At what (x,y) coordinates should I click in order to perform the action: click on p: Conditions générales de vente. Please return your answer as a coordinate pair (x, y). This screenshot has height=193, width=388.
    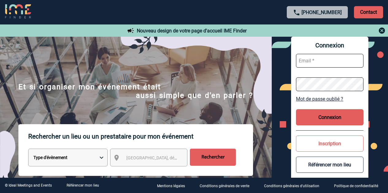
    Looking at the image, I should click on (224, 186).